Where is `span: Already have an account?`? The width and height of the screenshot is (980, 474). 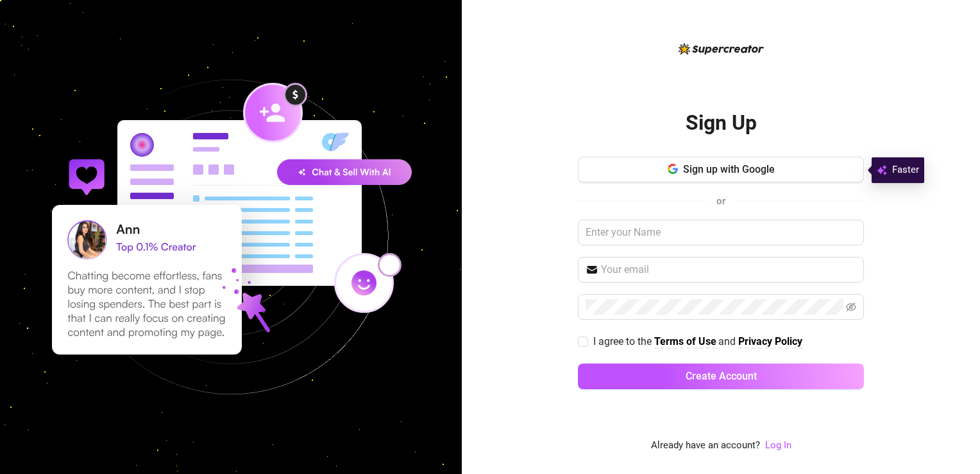 span: Already have an account? is located at coordinates (706, 445).